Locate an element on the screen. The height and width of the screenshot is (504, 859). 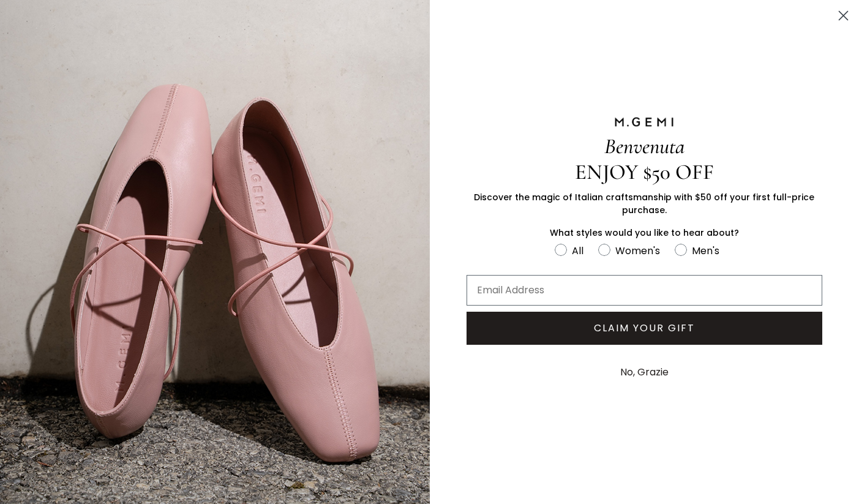
button: CLAIM YOUR GIFT is located at coordinates (645, 328).